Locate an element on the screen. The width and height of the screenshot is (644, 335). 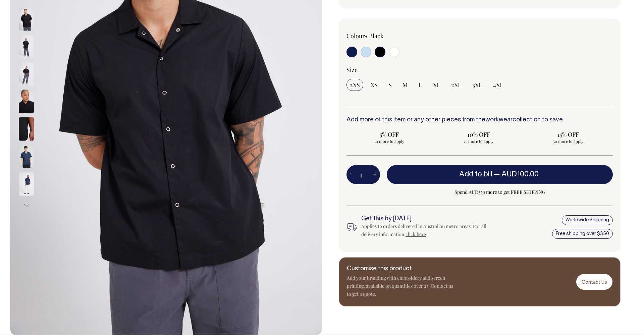
span: AUD100.00 is located at coordinates (520, 174).